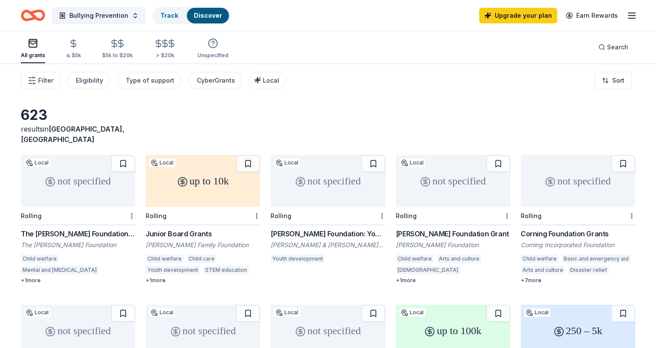 Image resolution: width=656 pixels, height=348 pixels. What do you see at coordinates (150, 81) in the screenshot?
I see `div: Type of support` at bounding box center [150, 81].